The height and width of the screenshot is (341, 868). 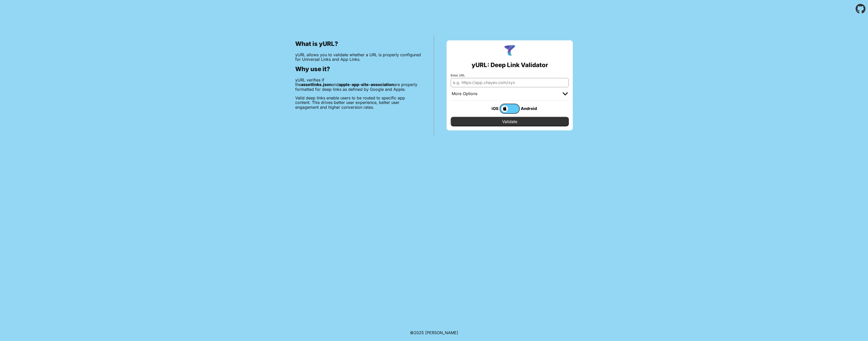 What do you see at coordinates (510, 121) in the screenshot?
I see `input: Validate` at bounding box center [510, 121].